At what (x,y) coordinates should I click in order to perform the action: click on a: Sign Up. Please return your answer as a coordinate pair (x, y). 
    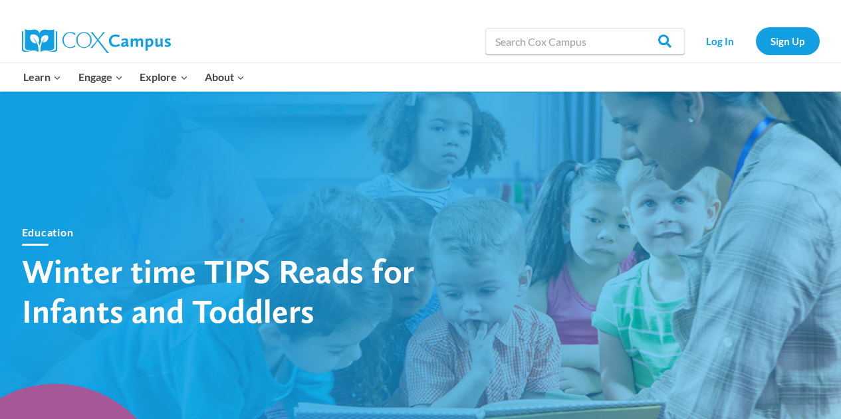
    Looking at the image, I should click on (787, 41).